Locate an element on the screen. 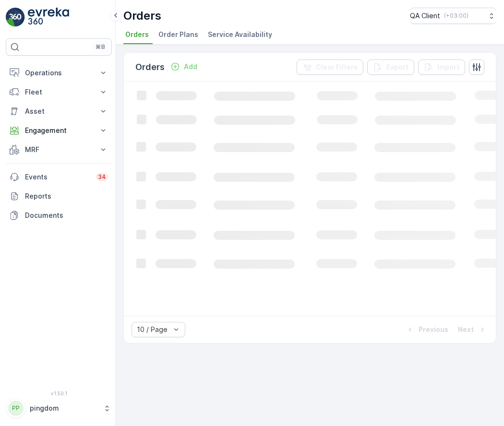 Image resolution: width=504 pixels, height=426 pixels. span: Orders is located at coordinates (137, 34).